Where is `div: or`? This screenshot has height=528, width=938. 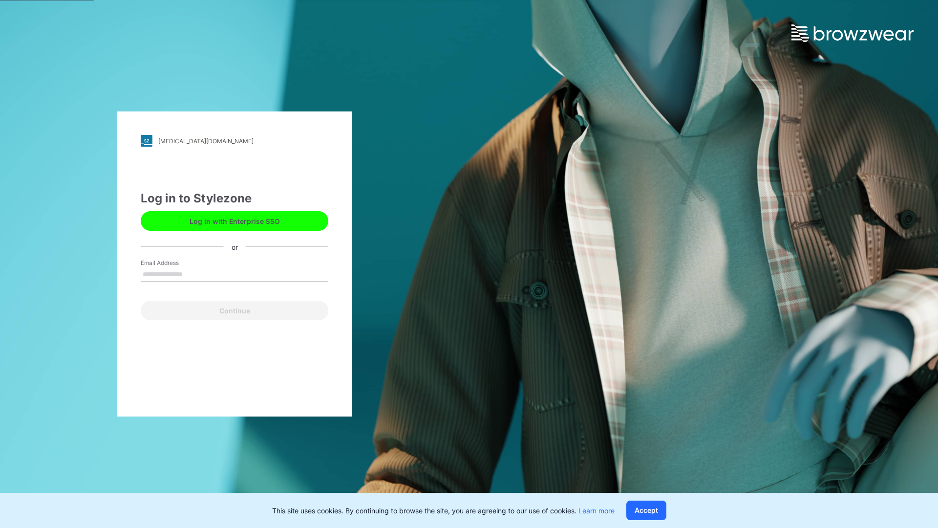
div: or is located at coordinates (234, 246).